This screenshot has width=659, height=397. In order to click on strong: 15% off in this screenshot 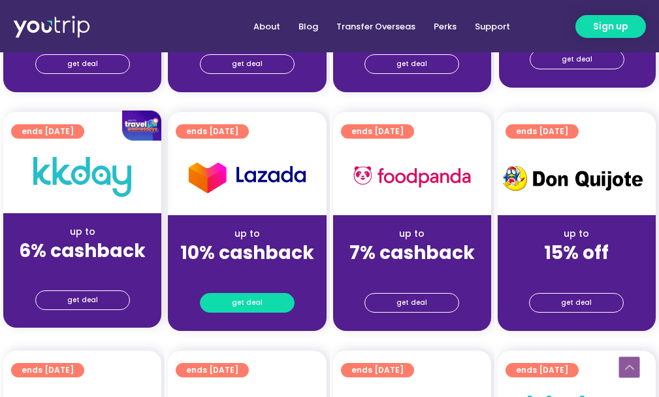, I will do `click(576, 252)`.